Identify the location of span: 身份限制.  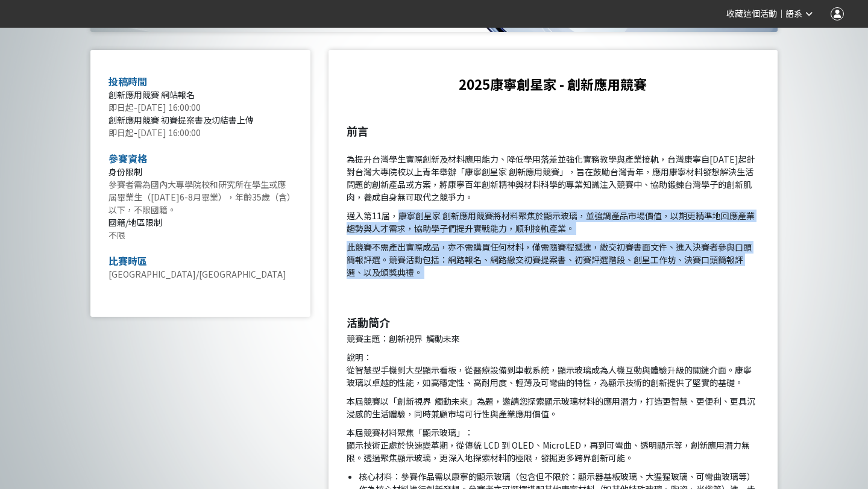
(125, 172).